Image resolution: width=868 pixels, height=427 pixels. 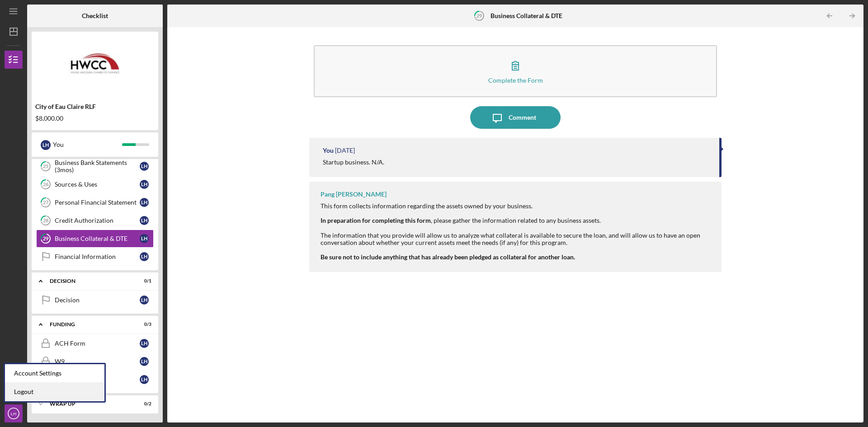 What do you see at coordinates (95, 257) in the screenshot?
I see `a: Financial InformationLH` at bounding box center [95, 257].